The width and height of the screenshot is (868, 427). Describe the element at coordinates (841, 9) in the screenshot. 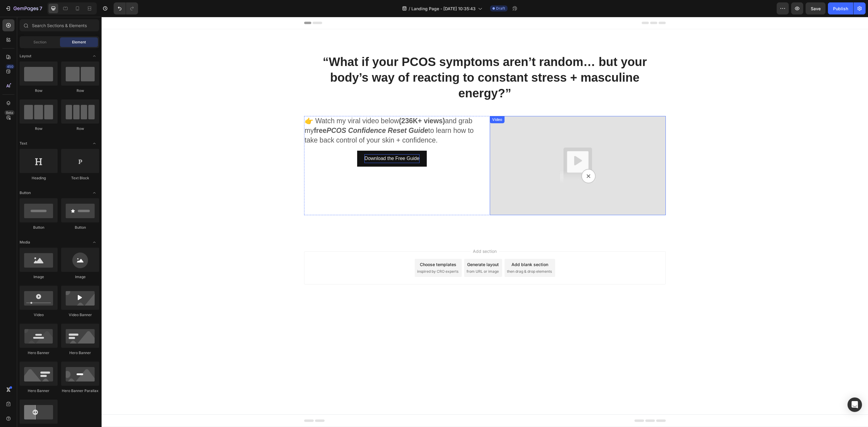

I see `button: Publish` at that location.